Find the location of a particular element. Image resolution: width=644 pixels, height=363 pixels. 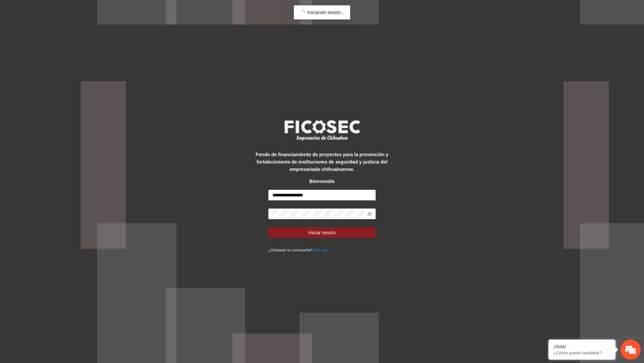

div: ¡Hola! is located at coordinates (582, 347).